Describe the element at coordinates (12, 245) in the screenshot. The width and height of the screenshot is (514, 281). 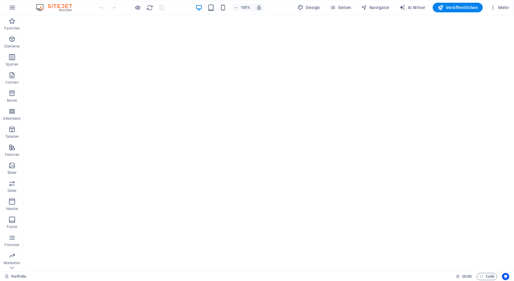
I see `p: Formular` at that location.